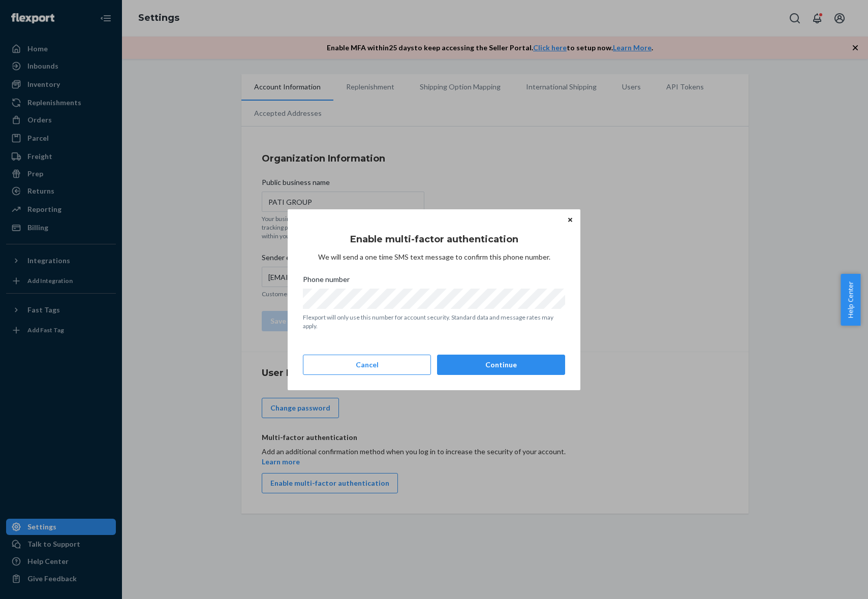 The height and width of the screenshot is (599, 868). What do you see at coordinates (434, 322) in the screenshot?
I see `p: Flexport will only use this number for account security. Standard data and message rates may apply.` at bounding box center [434, 322].